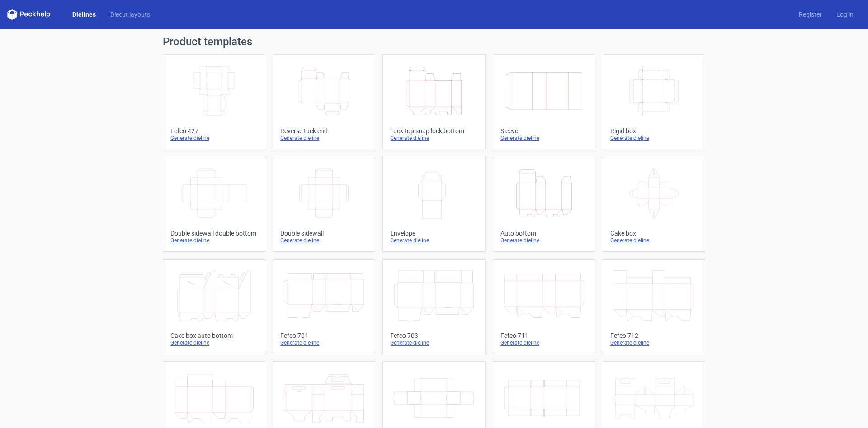  What do you see at coordinates (845, 15) in the screenshot?
I see `a: Log in` at bounding box center [845, 15].